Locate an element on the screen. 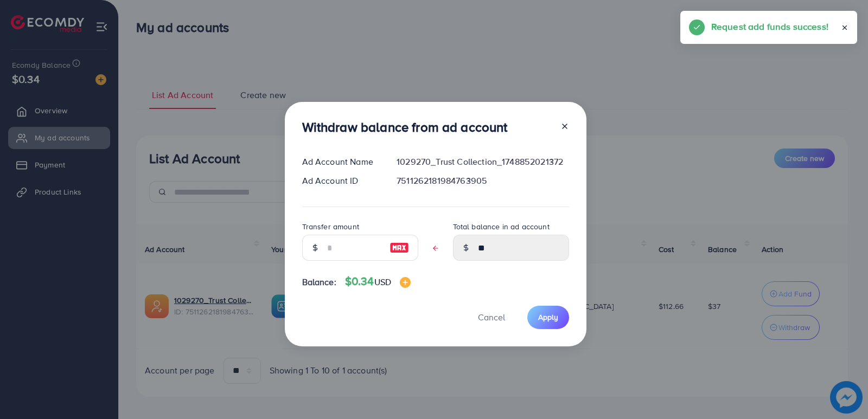 The image size is (868, 419). label: Total balance in ad account is located at coordinates (501, 226).